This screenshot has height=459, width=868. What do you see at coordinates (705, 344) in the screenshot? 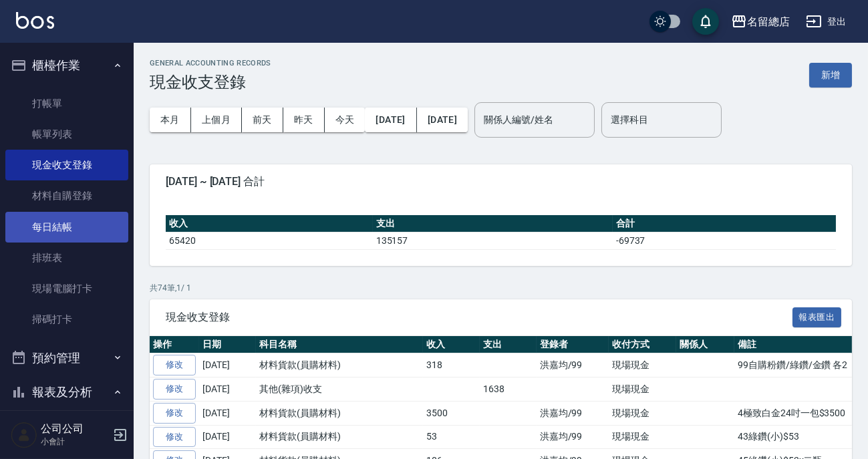
I see `th: 關係人` at bounding box center [705, 344].